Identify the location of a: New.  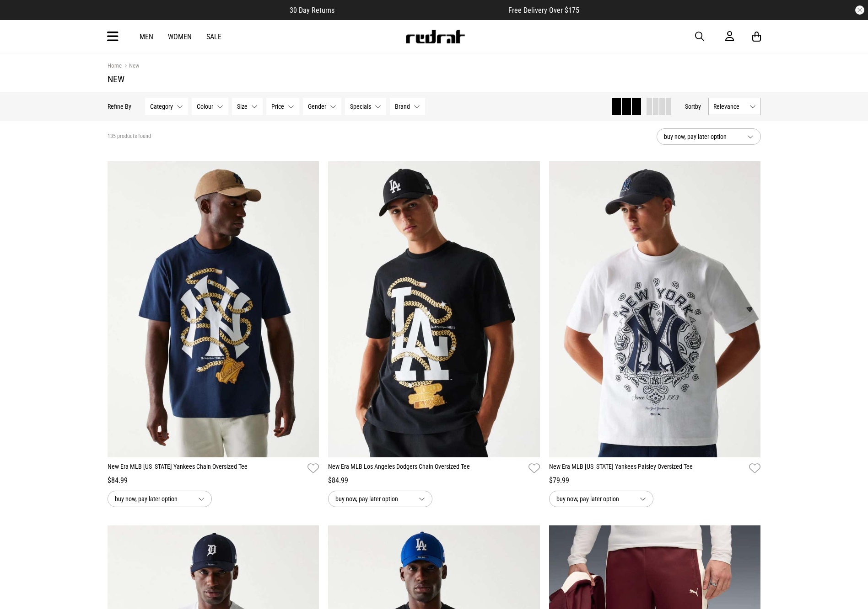
(131, 67).